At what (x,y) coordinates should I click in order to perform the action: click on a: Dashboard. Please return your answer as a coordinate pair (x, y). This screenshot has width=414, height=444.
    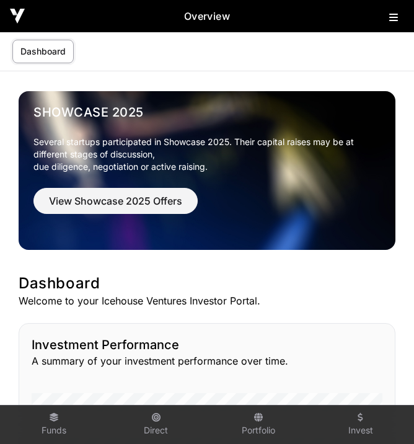
    Looking at the image, I should click on (43, 51).